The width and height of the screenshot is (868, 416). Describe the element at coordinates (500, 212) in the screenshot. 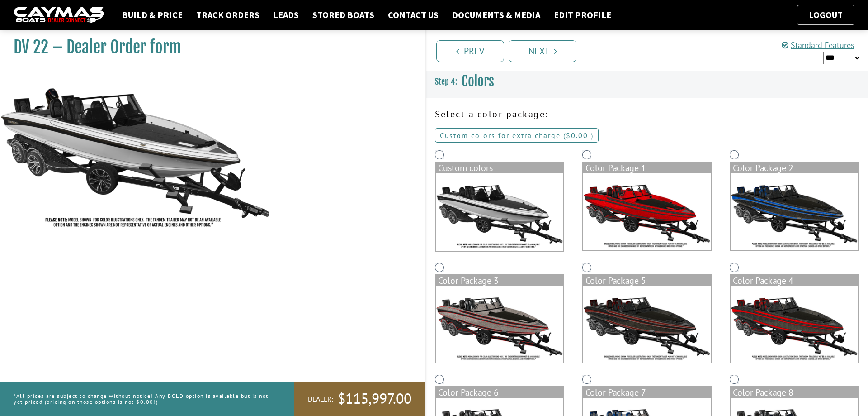

I see `img: DV22-Base-Layer.png` at that location.